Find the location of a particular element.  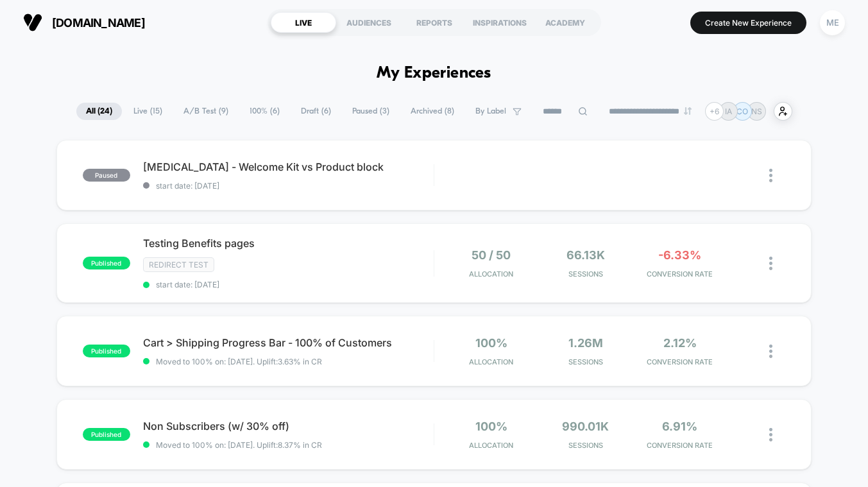

div: ACADEMY is located at coordinates (566, 23).